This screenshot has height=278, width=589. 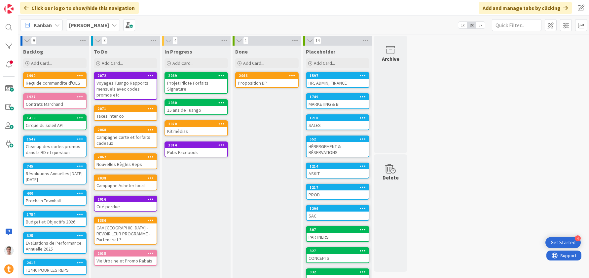 I want to click on span: Placeholder, so click(x=321, y=52).